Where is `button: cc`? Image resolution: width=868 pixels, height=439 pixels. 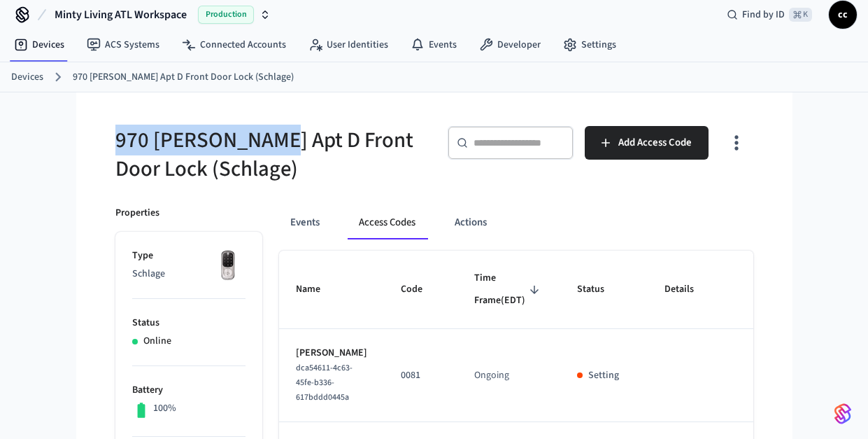 button: cc is located at coordinates (842, 15).